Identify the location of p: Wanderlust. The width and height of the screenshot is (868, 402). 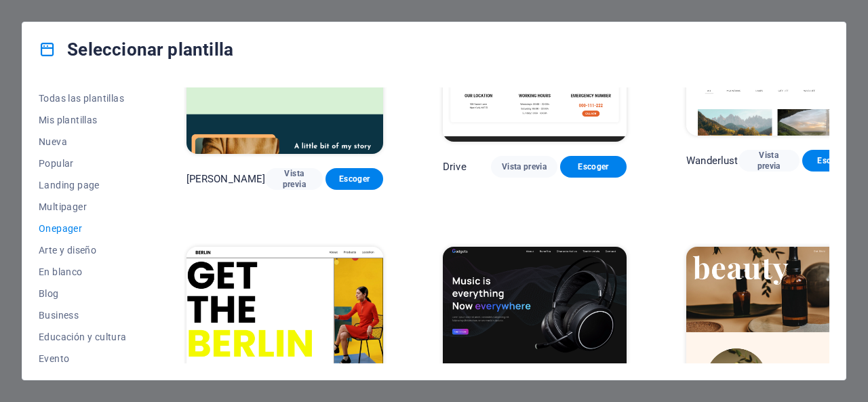
(712, 161).